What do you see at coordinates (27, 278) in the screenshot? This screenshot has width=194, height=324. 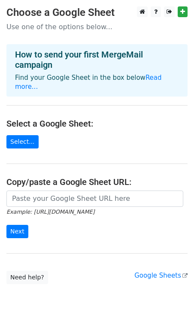 I see `a: Need help?` at bounding box center [27, 278].